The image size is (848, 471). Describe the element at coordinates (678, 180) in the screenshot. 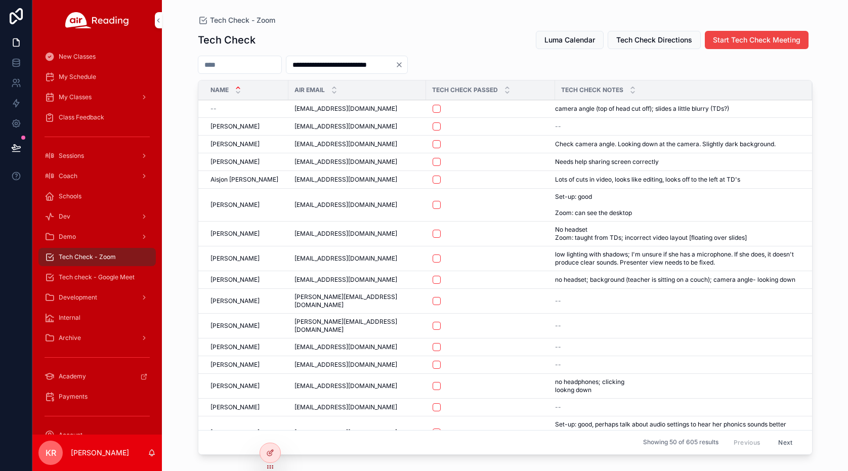

I see `a: Lots of cuts in video, looks like editing, looks off to the left at TD's` at that location.